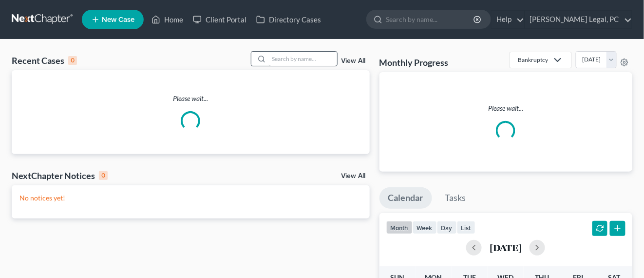 This screenshot has width=644, height=278. I want to click on span: New Case, so click(118, 20).